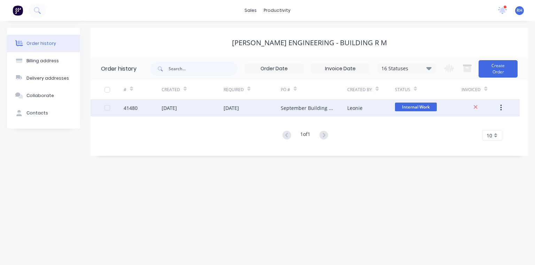  Describe the element at coordinates (340, 69) in the screenshot. I see `input: Invoice Date` at that location.